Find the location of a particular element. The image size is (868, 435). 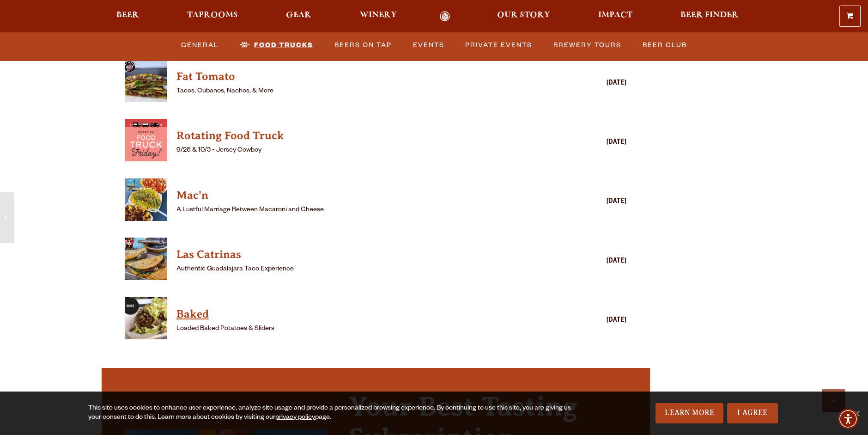

span: Beer is located at coordinates (128, 15).